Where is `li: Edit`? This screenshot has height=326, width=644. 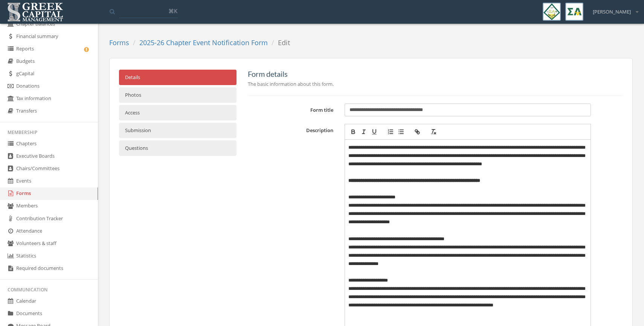
li: Edit is located at coordinates (279, 43).